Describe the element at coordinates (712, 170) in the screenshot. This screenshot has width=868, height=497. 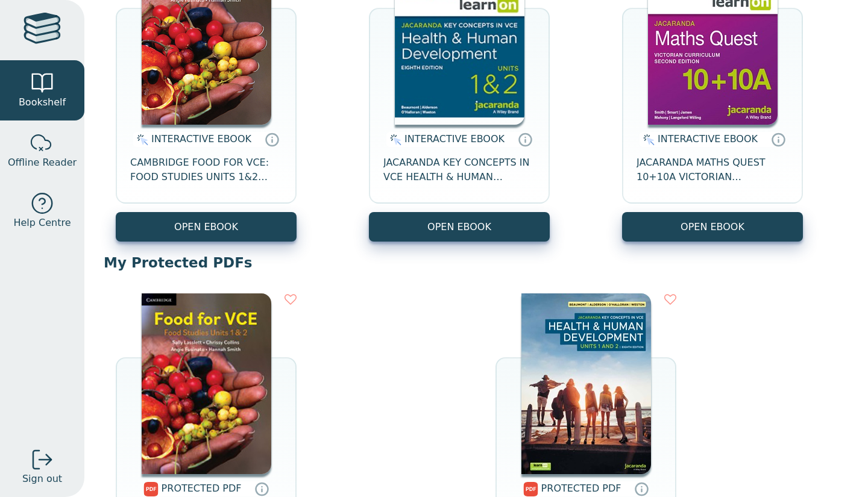
I see `span: JACARANDA MATHS QUEST 10+10A VICTORIAN CURRICULUM LEARNON EBOOK 2E` at that location.